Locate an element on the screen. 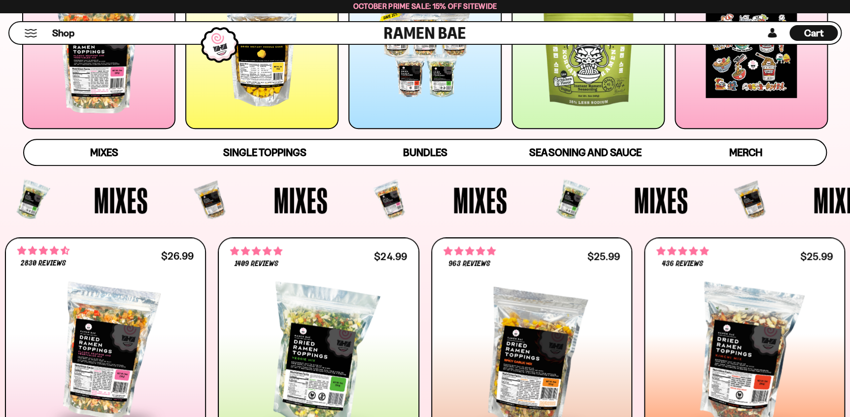 This screenshot has height=417, width=850. div: $24.99 is located at coordinates (390, 256).